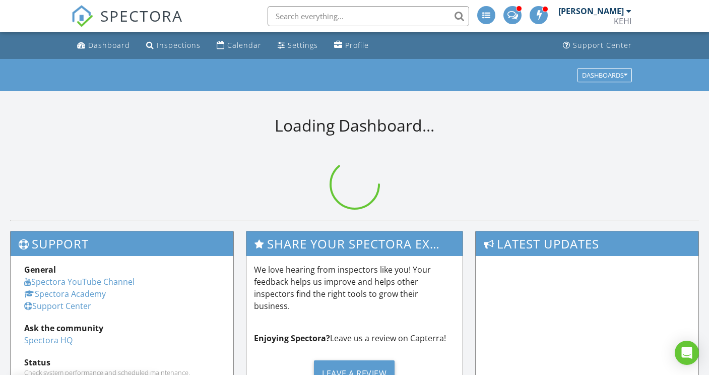  What do you see at coordinates (82, 16) in the screenshot?
I see `img: The Best Home Inspection Software - Spectora` at bounding box center [82, 16].